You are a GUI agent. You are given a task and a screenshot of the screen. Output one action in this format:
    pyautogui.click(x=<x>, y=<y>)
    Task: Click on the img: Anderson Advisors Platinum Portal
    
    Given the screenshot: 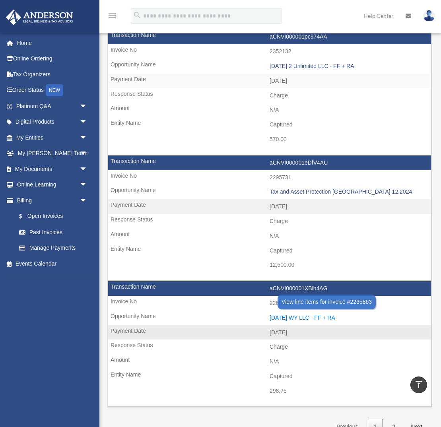 What is the action you would take?
    pyautogui.click(x=39, y=17)
    